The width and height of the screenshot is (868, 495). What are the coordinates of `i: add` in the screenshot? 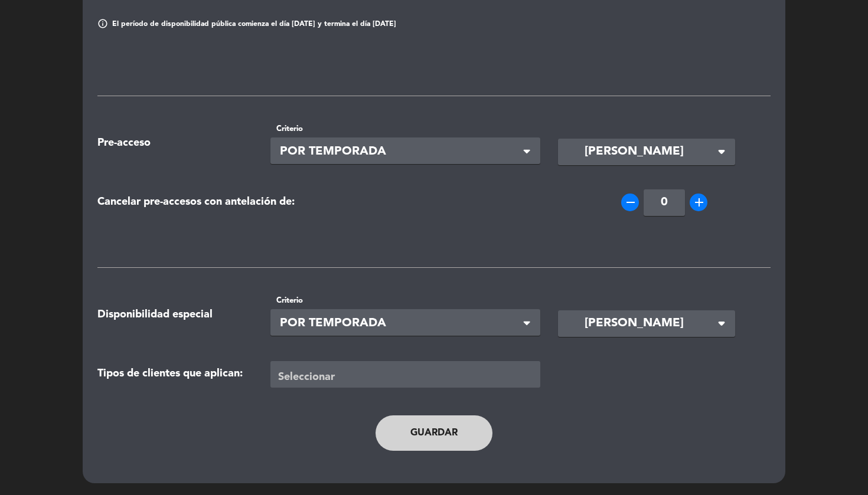 It's located at (699, 202).